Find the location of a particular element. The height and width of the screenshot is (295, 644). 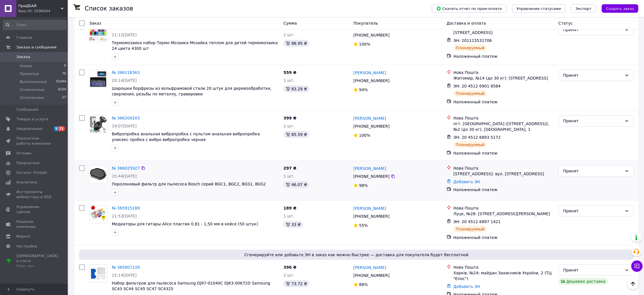

span: 189 ₴ is located at coordinates (290, 208).